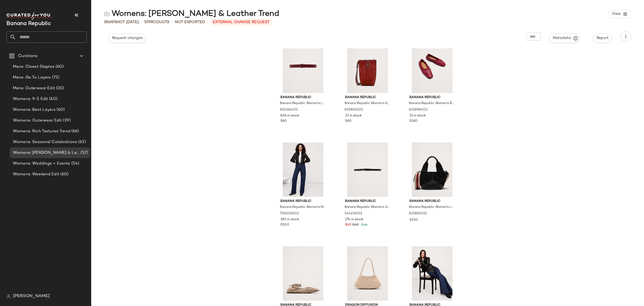  What do you see at coordinates (367, 207) in the screenshot?
I see `span: Banana Republic Women's Slim Leather Belt Black Size S` at bounding box center [367, 207].